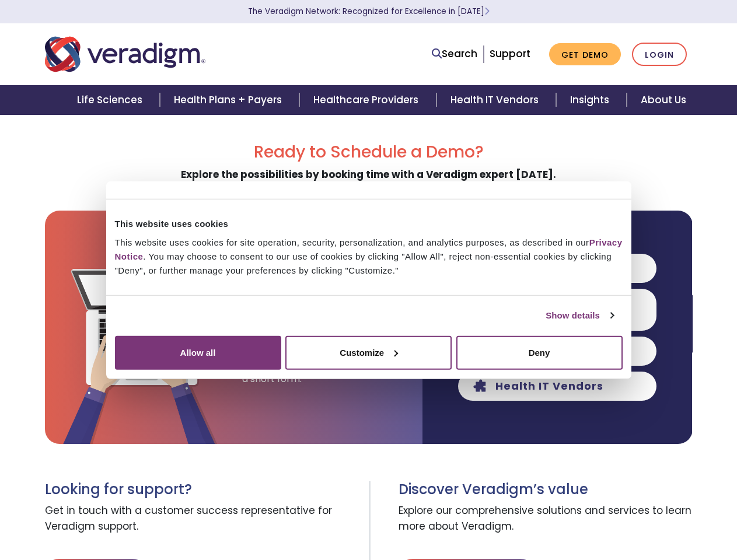  What do you see at coordinates (368, 352) in the screenshot?
I see `button: Customize` at bounding box center [368, 352].